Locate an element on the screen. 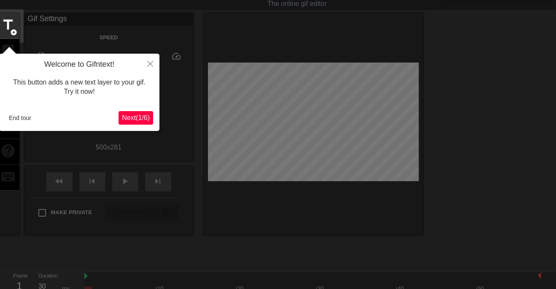 The height and width of the screenshot is (289, 556). span: Next ( 1 / 6 ) is located at coordinates (136, 117).